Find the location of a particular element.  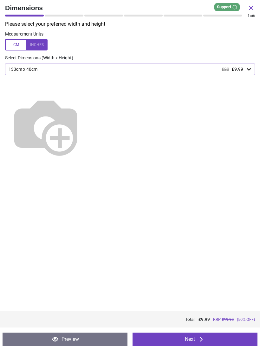

span: RRP is located at coordinates (223, 320).